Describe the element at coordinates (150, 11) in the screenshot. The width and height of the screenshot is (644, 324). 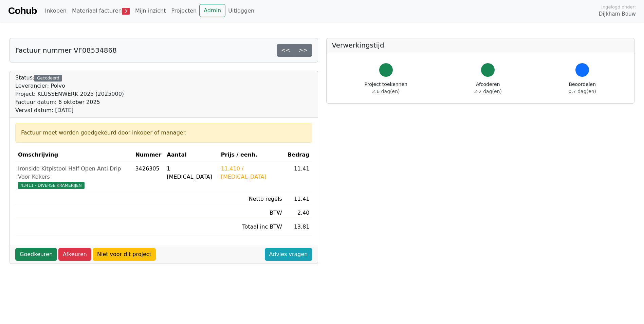
I see `a: Mijn inzicht` at that location.